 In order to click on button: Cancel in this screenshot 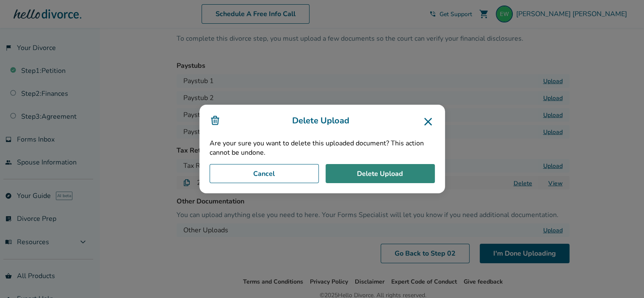, I will do `click(264, 174)`.